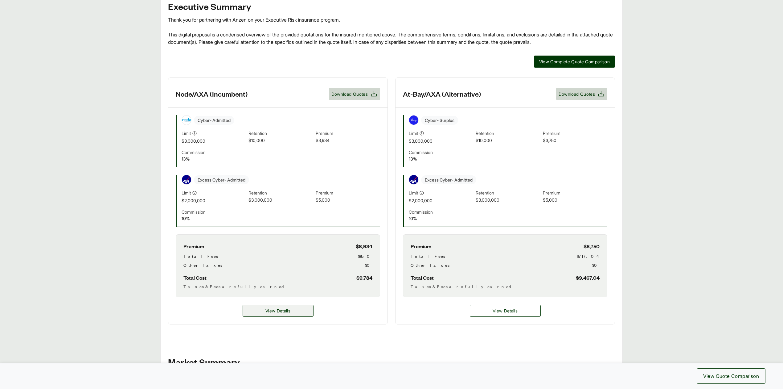 This screenshot has width=783, height=389. I want to click on h2: Executive Summary, so click(392, 6).